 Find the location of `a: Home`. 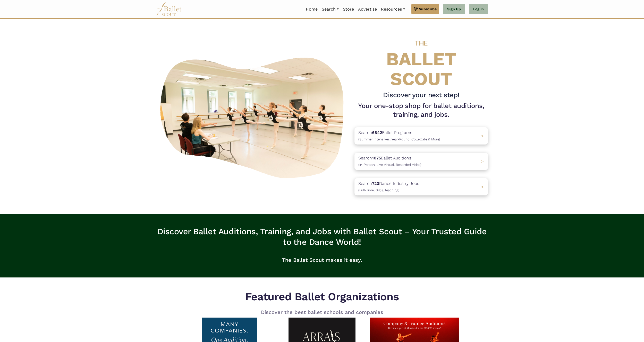

a: Home is located at coordinates (312, 9).